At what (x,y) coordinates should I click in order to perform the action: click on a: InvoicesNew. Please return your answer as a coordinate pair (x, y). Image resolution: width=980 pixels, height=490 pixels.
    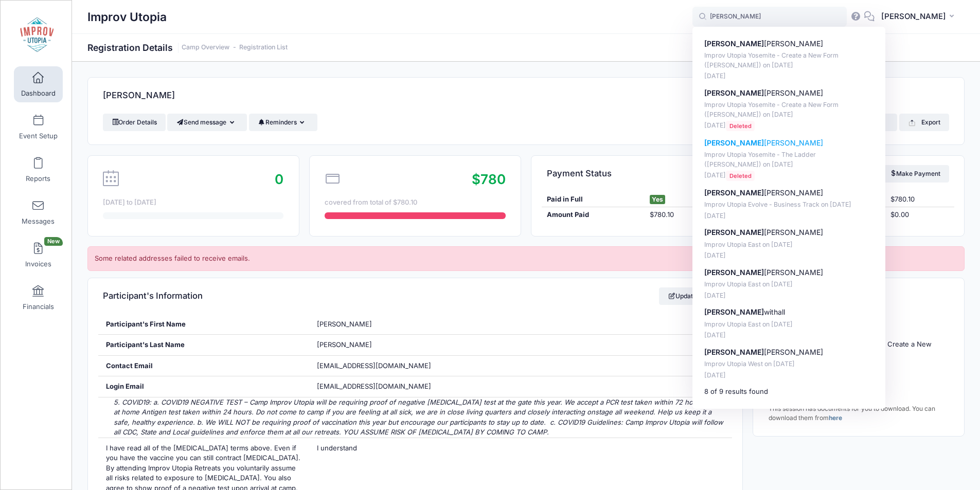
    Looking at the image, I should click on (38, 255).